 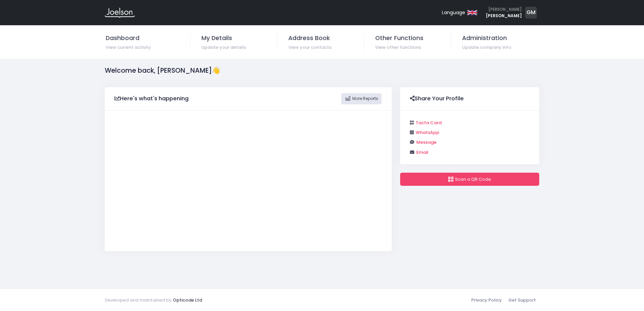 I want to click on span: Administration, so click(x=500, y=38).